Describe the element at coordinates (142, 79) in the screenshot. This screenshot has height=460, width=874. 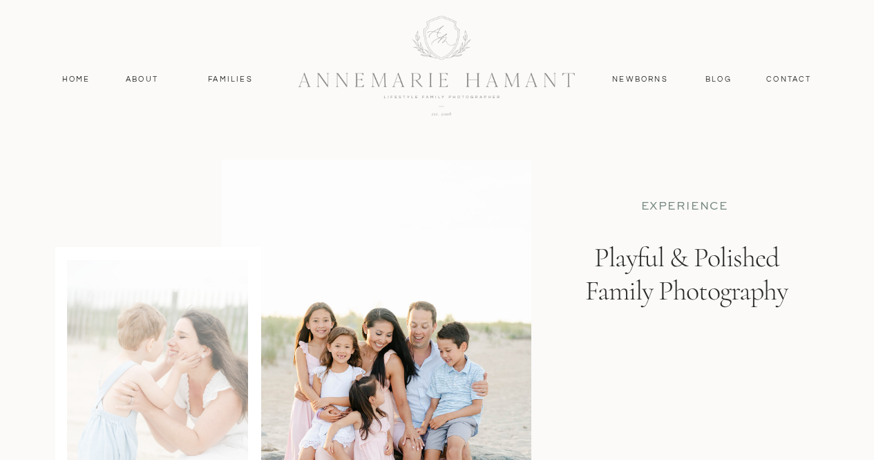
I see `a: About` at that location.